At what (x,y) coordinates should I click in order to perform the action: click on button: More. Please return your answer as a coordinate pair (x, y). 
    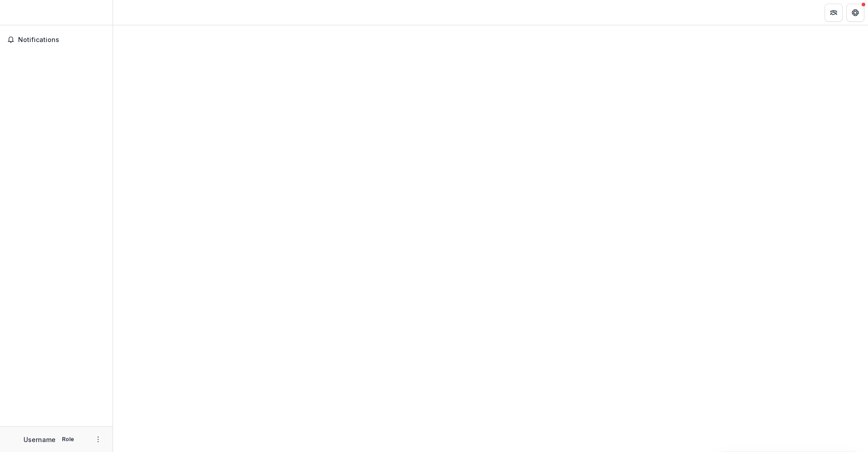
    Looking at the image, I should click on (98, 439).